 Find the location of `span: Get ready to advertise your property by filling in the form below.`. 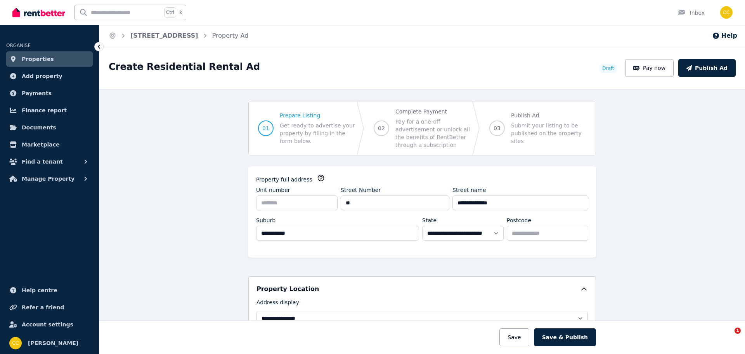

span: Get ready to advertise your property by filling in the form below. is located at coordinates (318, 133).